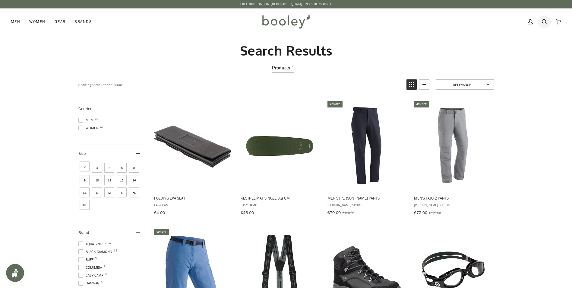 The image size is (572, 288). Describe the element at coordinates (84, 232) in the screenshot. I see `span: Brand` at that location.